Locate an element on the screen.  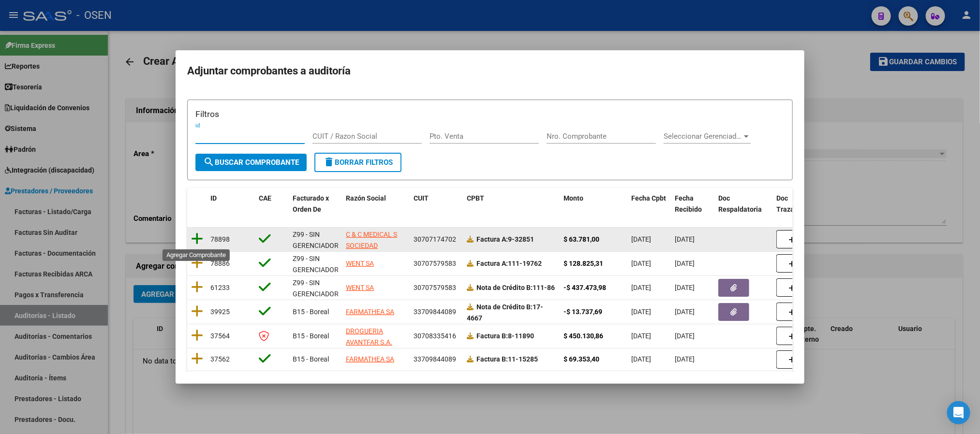
strong: $ 450.130,86 is located at coordinates (583, 336).